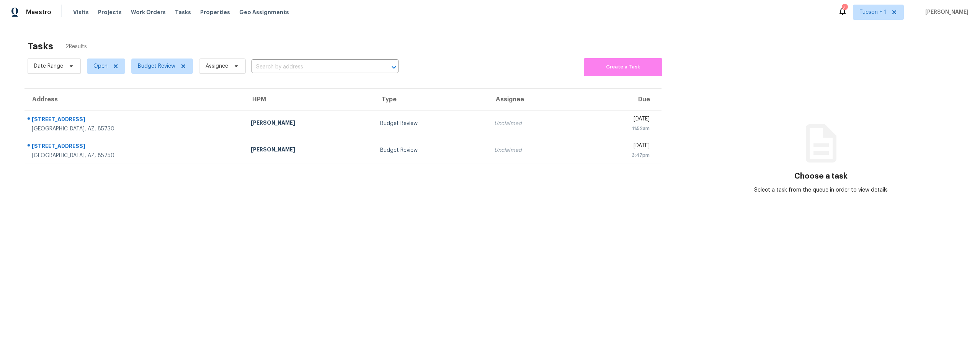 The image size is (980, 356). What do you see at coordinates (309, 99) in the screenshot?
I see `th: HPM` at bounding box center [309, 99].